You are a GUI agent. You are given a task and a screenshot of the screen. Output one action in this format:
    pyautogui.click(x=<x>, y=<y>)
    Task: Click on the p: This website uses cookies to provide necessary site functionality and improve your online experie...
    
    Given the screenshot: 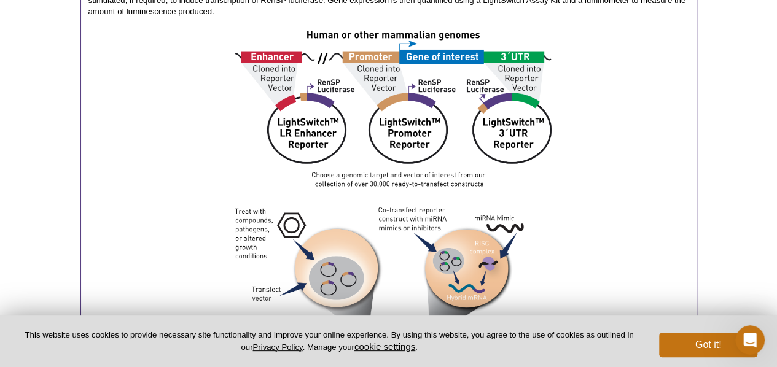 What is the action you would take?
    pyautogui.click(x=329, y=342)
    